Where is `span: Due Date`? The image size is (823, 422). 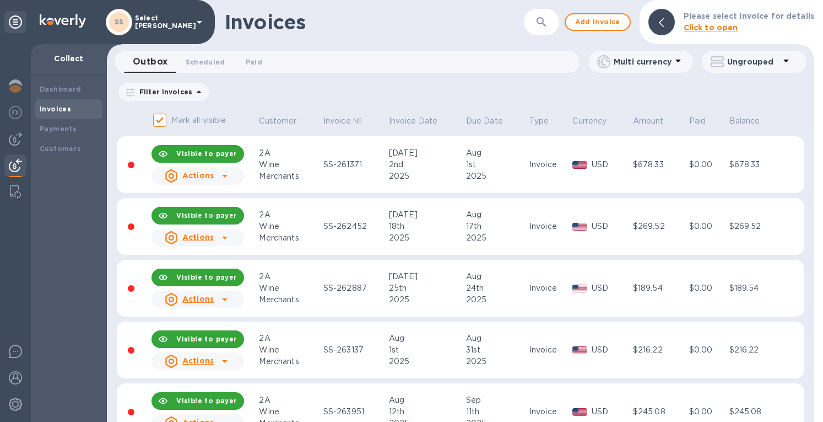
span: Due Date is located at coordinates (492, 121).